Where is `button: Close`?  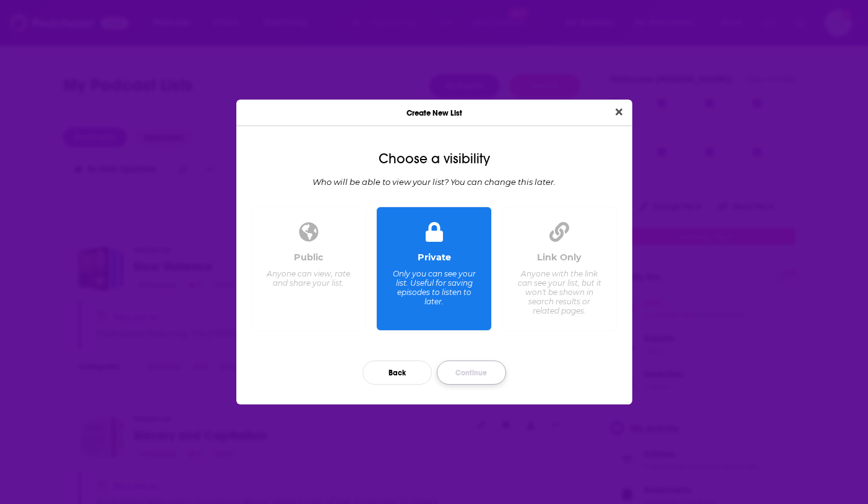
button: Close is located at coordinates (619, 112).